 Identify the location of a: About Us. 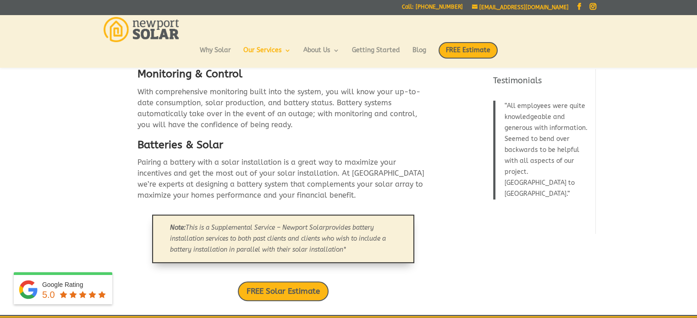
(321, 55).